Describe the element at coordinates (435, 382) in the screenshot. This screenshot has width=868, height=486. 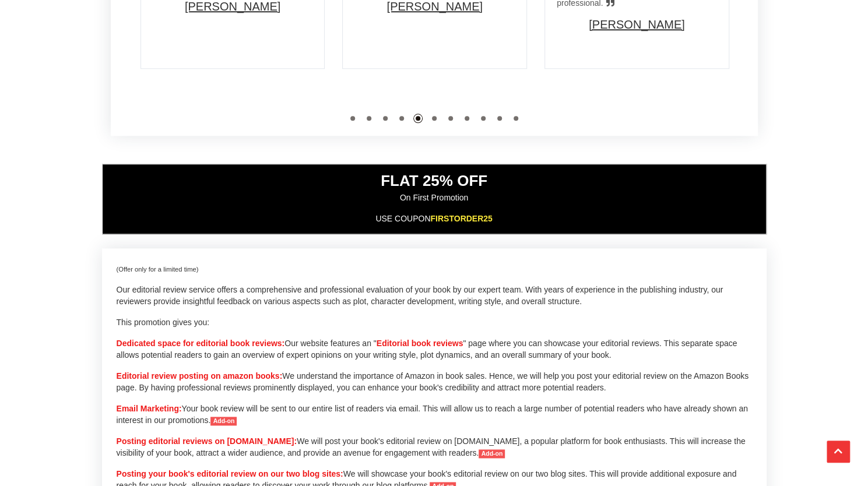
I see `p: We understand the importance of Amazon in book sales. Hence, we will help you post your editorial...` at that location.